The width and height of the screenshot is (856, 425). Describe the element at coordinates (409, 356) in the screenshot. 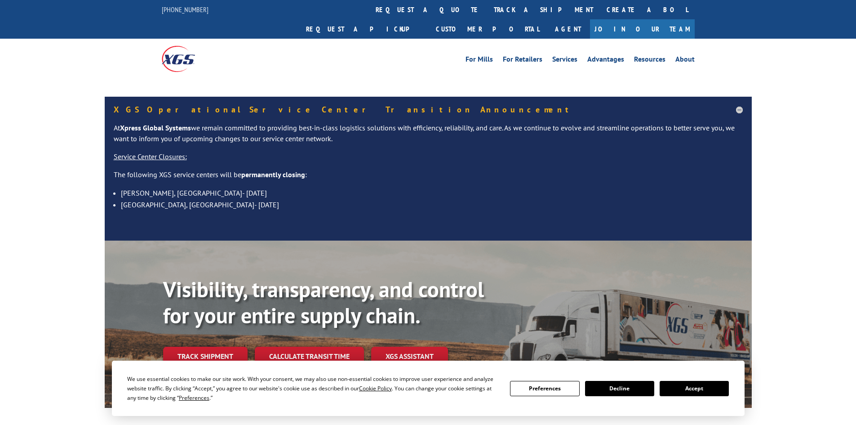

I see `a: XGS ASSISTANT` at that location.